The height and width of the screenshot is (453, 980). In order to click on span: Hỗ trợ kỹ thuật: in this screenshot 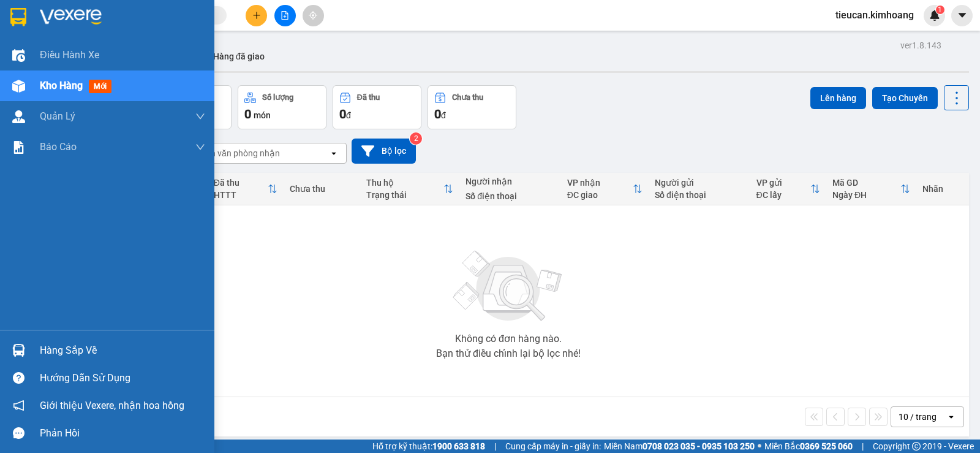, I will do `click(429, 446)`.